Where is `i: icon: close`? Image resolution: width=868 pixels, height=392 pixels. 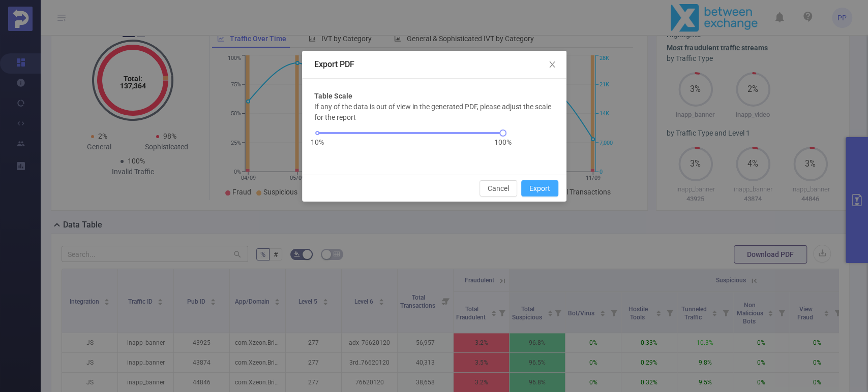
i: icon: close is located at coordinates (552, 64).